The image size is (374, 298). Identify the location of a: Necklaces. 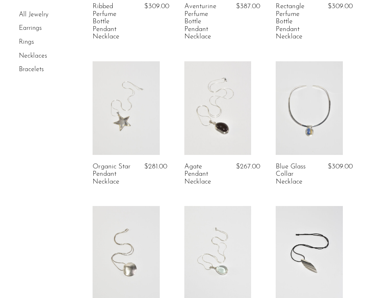
(33, 56).